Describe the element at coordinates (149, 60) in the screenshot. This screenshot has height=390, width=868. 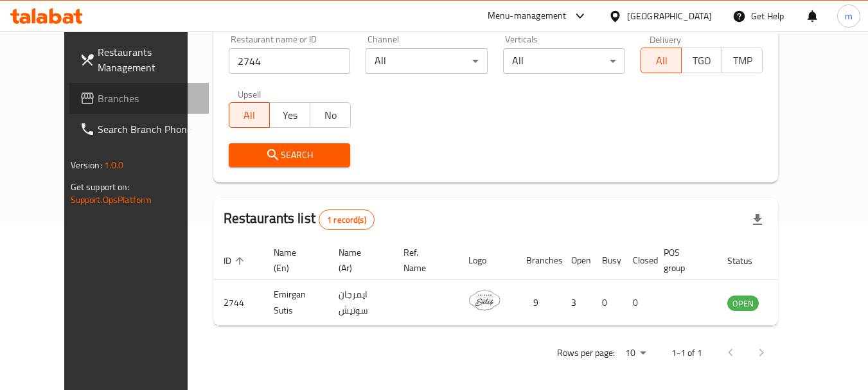
I see `span: Restaurants Management` at that location.